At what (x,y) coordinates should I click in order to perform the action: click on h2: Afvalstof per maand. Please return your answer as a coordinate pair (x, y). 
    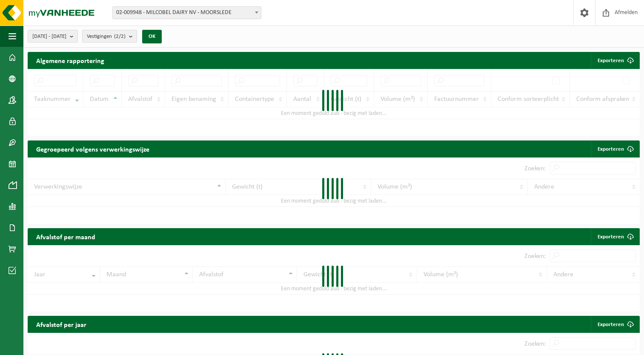
    Looking at the image, I should click on (66, 236).